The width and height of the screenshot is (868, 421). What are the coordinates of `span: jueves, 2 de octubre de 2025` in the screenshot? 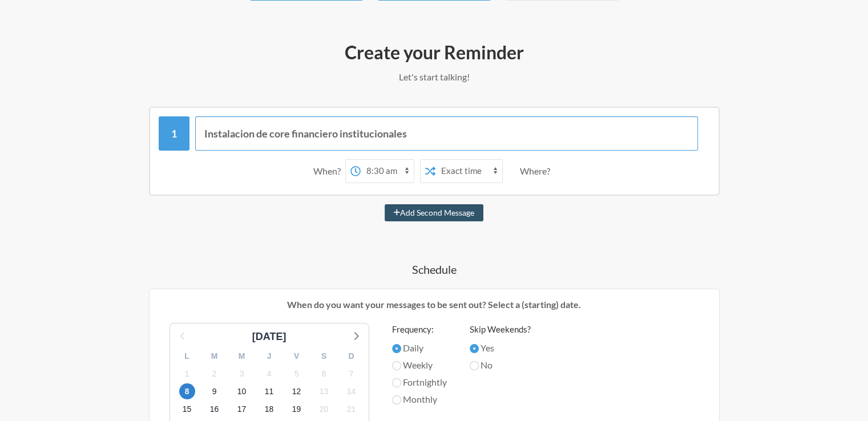 It's located at (214, 373).